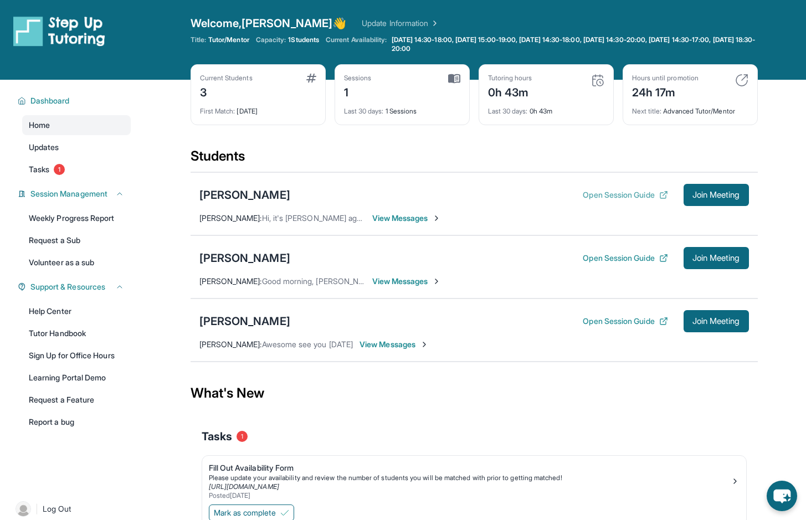  What do you see at coordinates (470, 478) in the screenshot?
I see `div: Please update your availability and review the number of students you will be matched with prior ...` at bounding box center [470, 478].